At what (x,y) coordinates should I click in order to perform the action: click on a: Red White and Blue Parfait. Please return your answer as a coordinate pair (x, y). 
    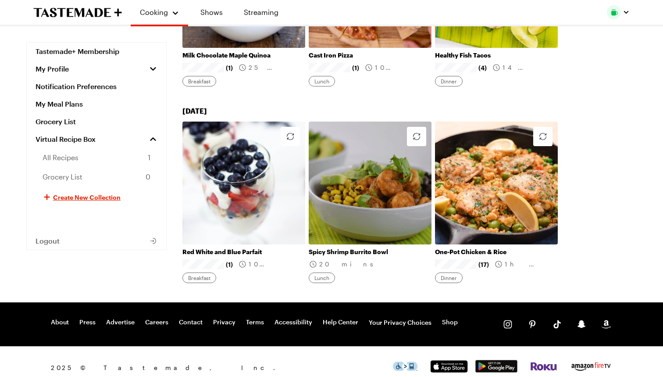
    Looking at the image, I should click on (244, 252).